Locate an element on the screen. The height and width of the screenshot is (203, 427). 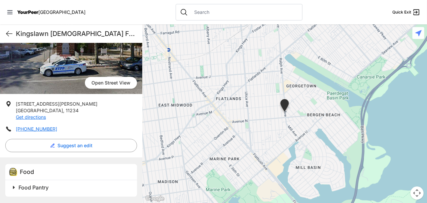
span: YourPeer is located at coordinates (28, 12).